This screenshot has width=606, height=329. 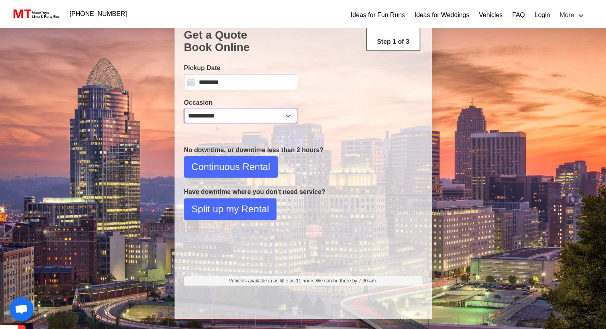 I want to click on div: Open chat, so click(x=22, y=309).